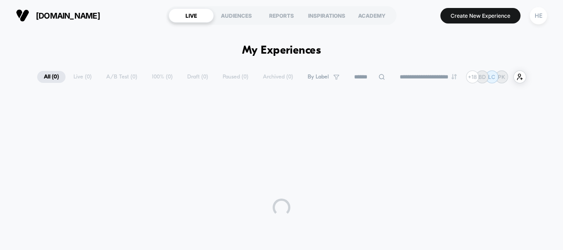 The image size is (563, 250). Describe the element at coordinates (455, 77) in the screenshot. I see `img: end` at that location.